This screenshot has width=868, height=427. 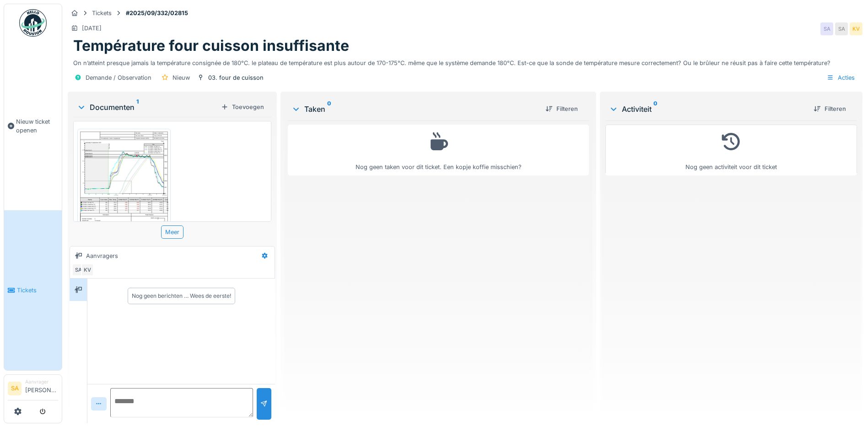 I want to click on div: Toevoegen, so click(x=243, y=107).